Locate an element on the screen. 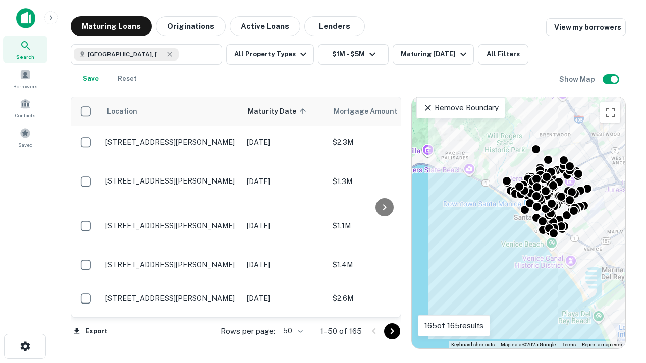  p: Rows per page: is located at coordinates (248, 332).